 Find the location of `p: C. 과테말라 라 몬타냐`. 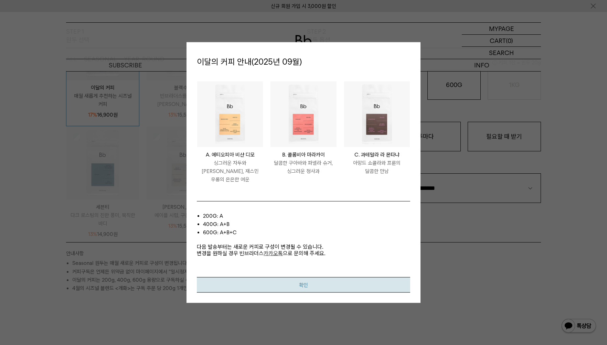

p: C. 과테말라 라 몬타냐 is located at coordinates (377, 155).